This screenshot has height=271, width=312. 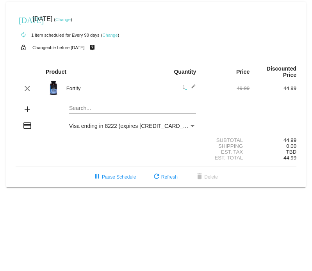 What do you see at coordinates (132, 126) in the screenshot?
I see `mat-select: Payment Method` at bounding box center [132, 126].